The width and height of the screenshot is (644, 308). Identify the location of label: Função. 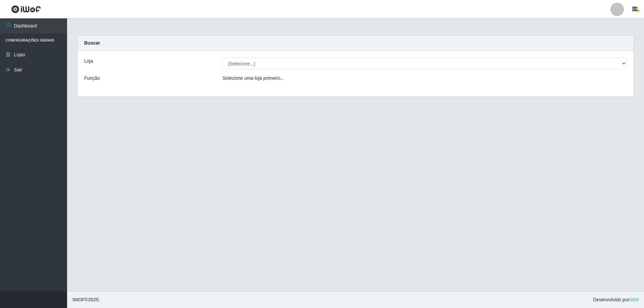
(92, 78).